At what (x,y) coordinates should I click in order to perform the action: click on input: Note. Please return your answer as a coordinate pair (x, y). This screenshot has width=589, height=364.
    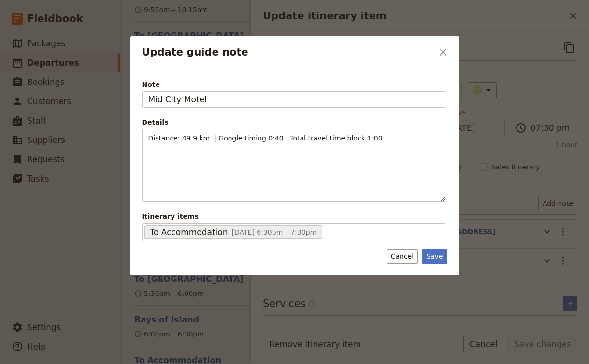
    Looking at the image, I should click on (294, 100).